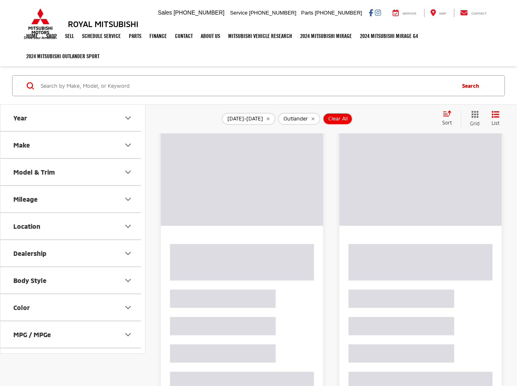 The height and width of the screenshot is (386, 517). Describe the element at coordinates (40, 24) in the screenshot. I see `img: Mitsubishi` at that location.